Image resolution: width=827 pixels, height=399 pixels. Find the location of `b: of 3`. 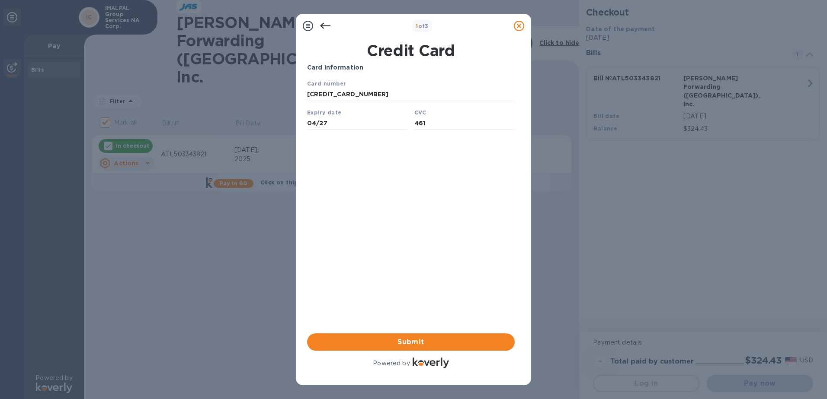

b: of 3 is located at coordinates (422, 26).